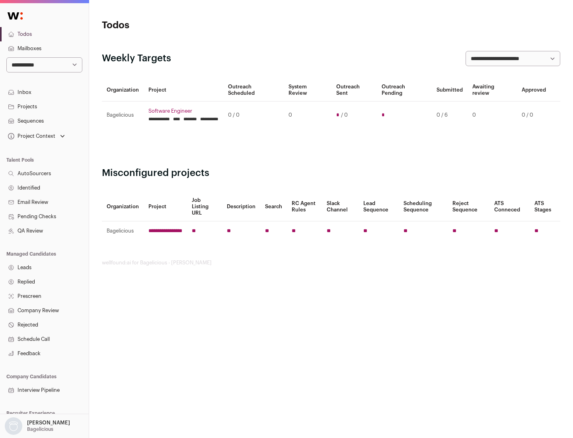 Image resolution: width=573 pixels, height=438 pixels. I want to click on th: Outreach Sent, so click(354, 90).